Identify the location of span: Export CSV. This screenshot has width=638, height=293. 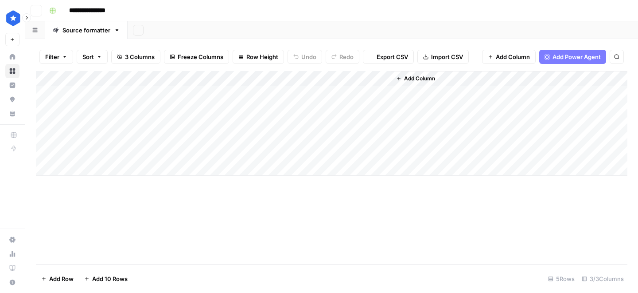
(392, 57).